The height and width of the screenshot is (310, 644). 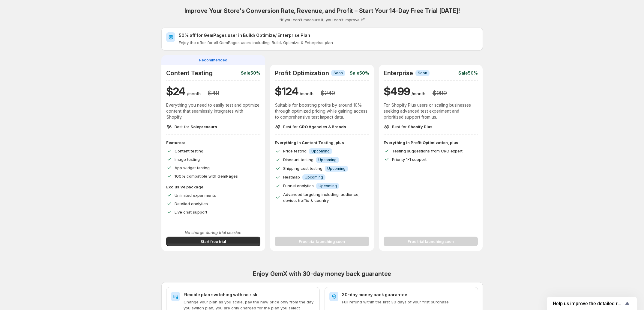 What do you see at coordinates (191, 203) in the screenshot?
I see `span: Detailed analytics` at bounding box center [191, 203].